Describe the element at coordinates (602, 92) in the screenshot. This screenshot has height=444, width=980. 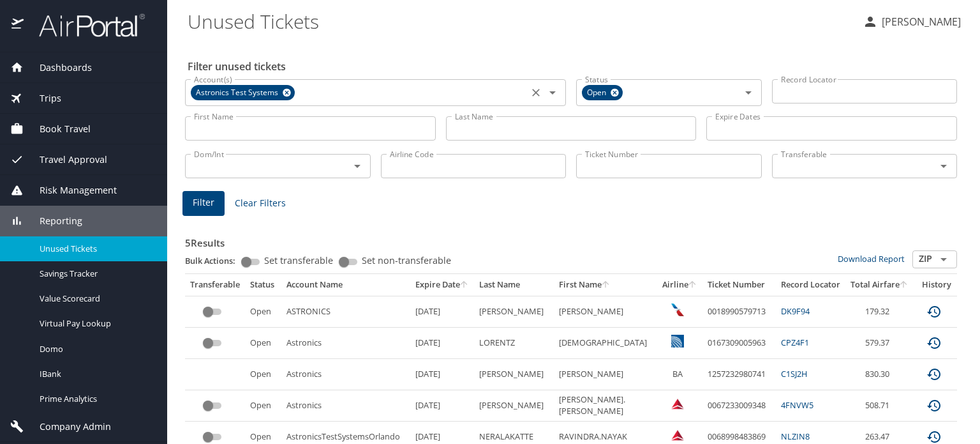
I see `div: Open` at that location.